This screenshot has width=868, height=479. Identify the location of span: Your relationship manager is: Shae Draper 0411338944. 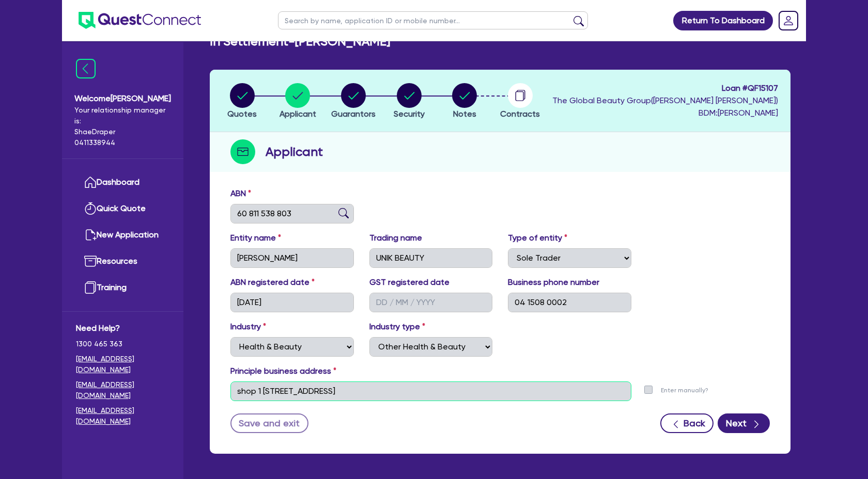
(122, 127).